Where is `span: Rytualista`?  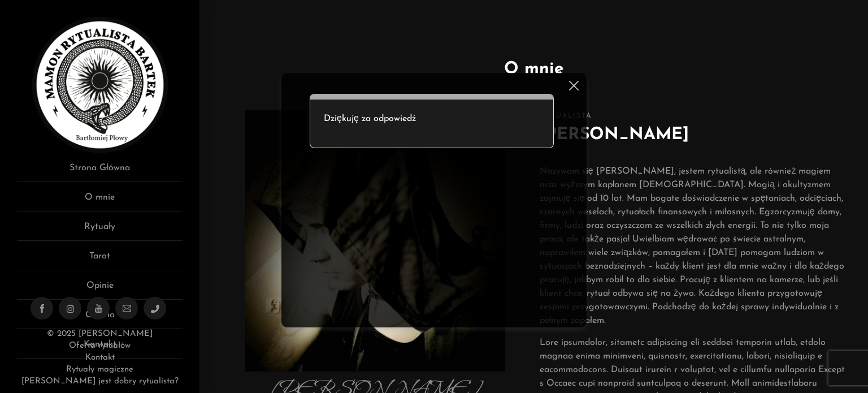 span: Rytualista is located at coordinates (692, 116).